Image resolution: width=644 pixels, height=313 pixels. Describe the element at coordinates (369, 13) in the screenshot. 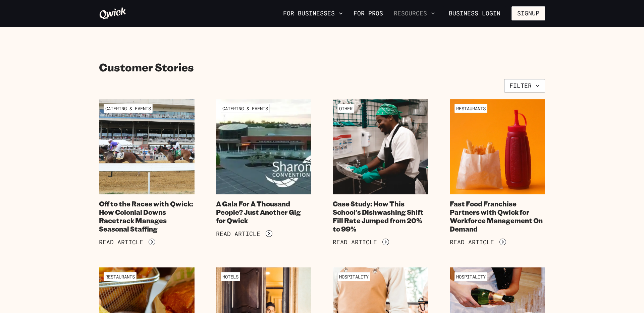

I see `a: For Pros` at that location.